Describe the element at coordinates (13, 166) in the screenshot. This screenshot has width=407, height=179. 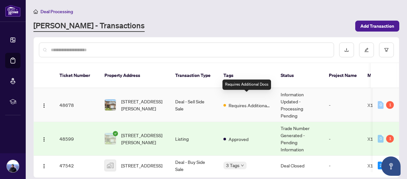
I see `img: Profile Icon` at that location.